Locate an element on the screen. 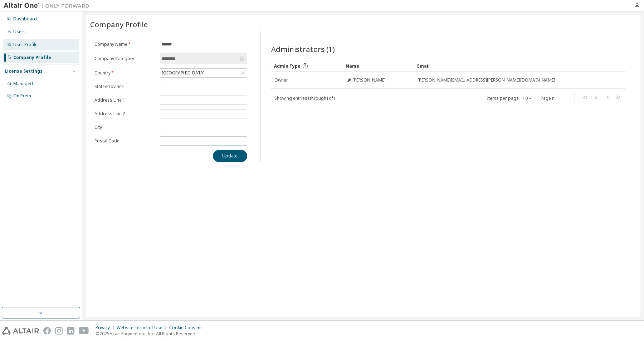 The height and width of the screenshot is (341, 644). img: youtube.svg is located at coordinates (84, 331).